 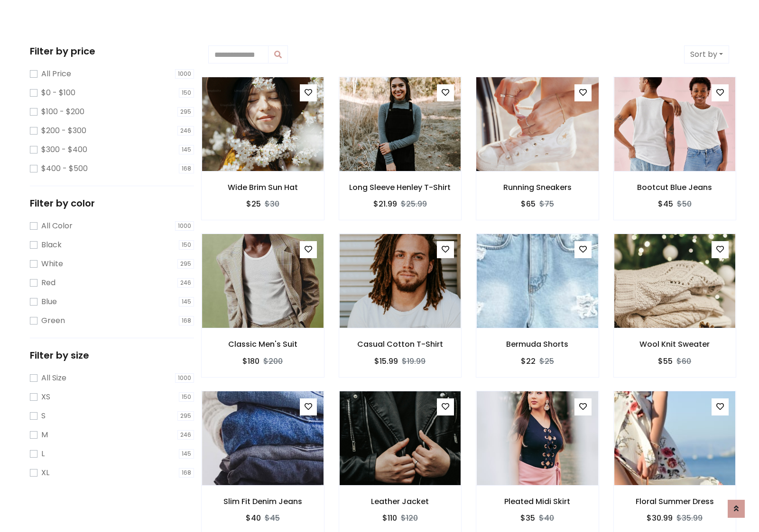 I want to click on h6: Long Sleeve Henley T-Shirt, so click(x=400, y=187).